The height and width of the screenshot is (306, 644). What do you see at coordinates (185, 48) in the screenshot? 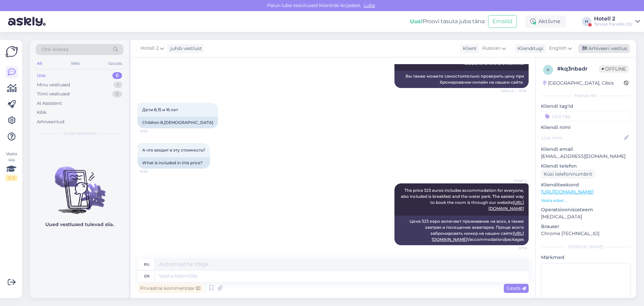
I see `div: juhib vestlust` at bounding box center [185, 48].